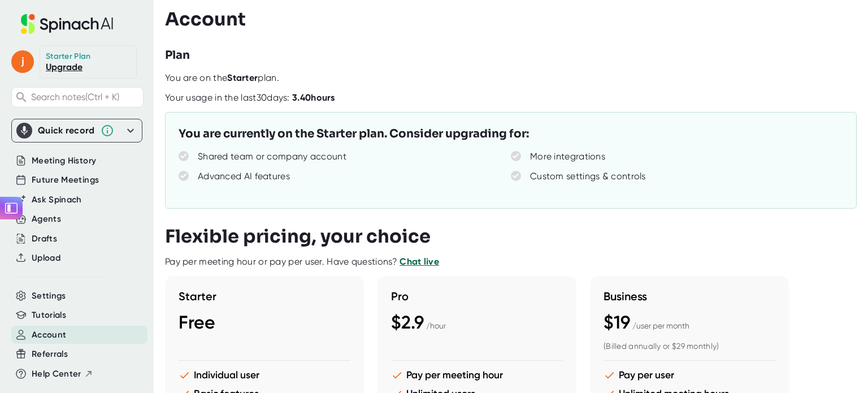  I want to click on b: Starter, so click(242, 77).